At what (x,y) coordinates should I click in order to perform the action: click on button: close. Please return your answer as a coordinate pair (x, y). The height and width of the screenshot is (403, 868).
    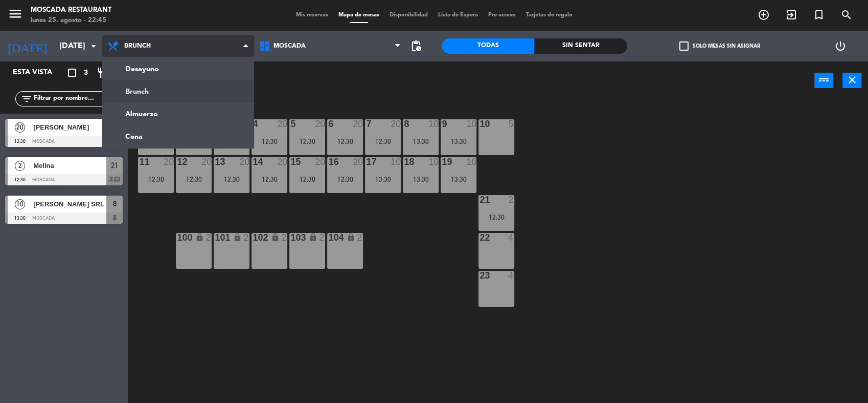
    Looking at the image, I should click on (852, 80).